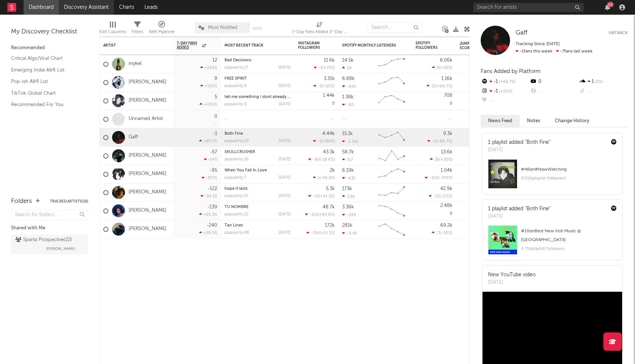 This screenshot has width=635, height=364. I want to click on a: TikTok Global Chart, so click(46, 93).